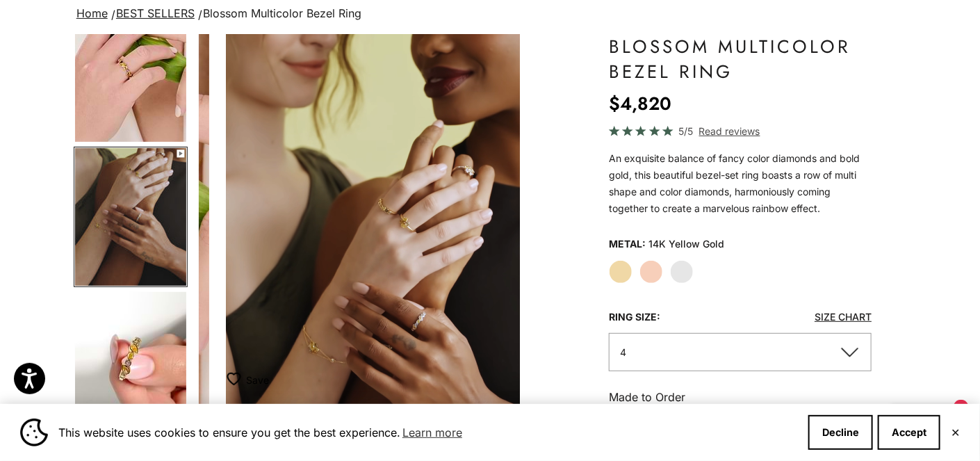 This screenshot has height=461, width=980. What do you see at coordinates (955, 433) in the screenshot?
I see `button: Close` at bounding box center [955, 433].